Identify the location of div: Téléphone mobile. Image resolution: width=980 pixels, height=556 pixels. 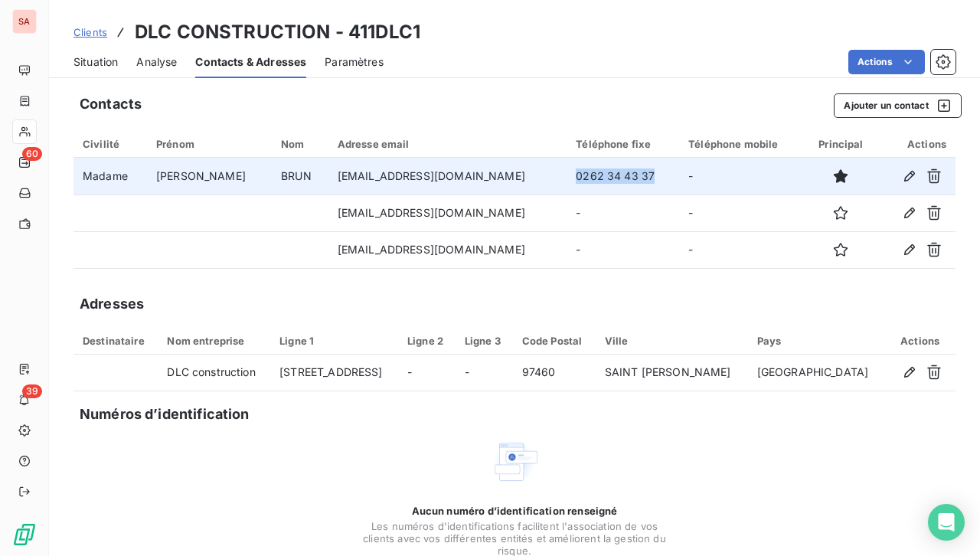
(742, 144).